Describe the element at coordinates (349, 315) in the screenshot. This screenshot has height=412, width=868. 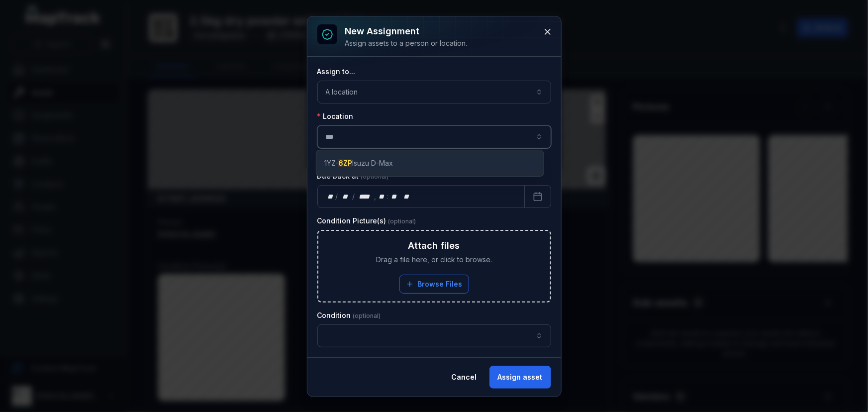
I see `label: Condition` at that location.